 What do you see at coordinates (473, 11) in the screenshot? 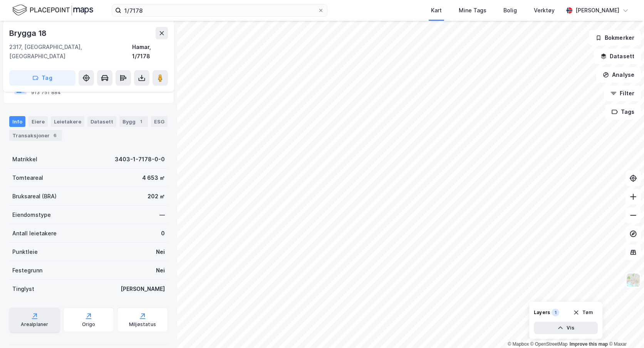
I see `div: Mine Tags` at bounding box center [473, 11].